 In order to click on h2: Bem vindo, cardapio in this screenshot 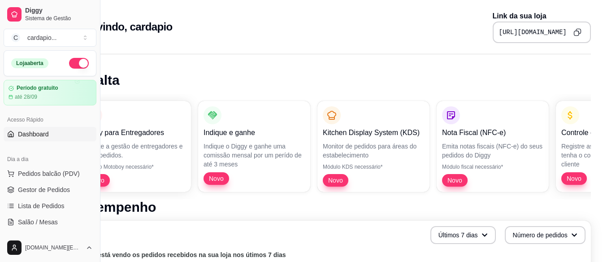, I will do `click(122, 27)`.